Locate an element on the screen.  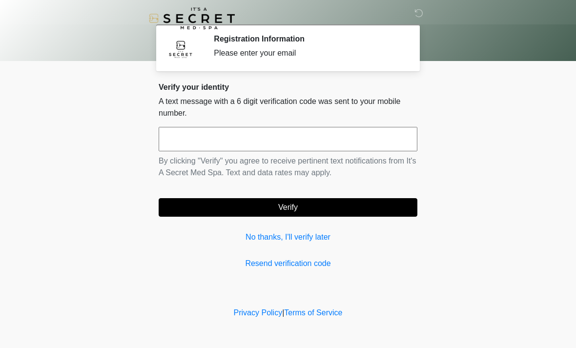
a: Resend verification code is located at coordinates (288, 264).